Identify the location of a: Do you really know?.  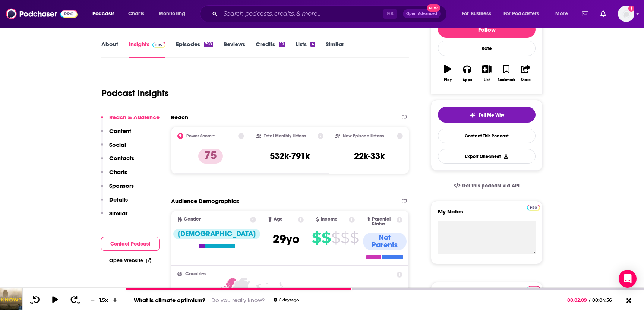
(238, 300).